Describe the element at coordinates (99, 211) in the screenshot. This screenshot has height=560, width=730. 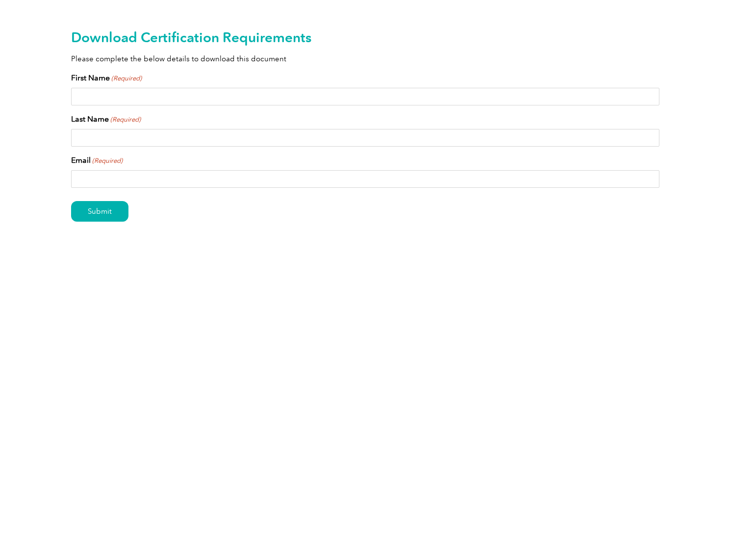
I see `input: Submit` at that location.